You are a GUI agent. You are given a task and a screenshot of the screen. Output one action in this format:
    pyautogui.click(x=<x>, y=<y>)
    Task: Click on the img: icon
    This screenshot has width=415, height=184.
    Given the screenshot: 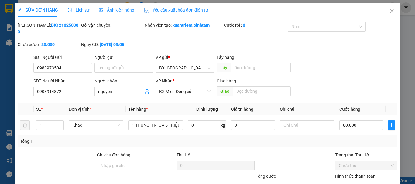 What is the action you would take?
    pyautogui.click(x=146, y=10)
    